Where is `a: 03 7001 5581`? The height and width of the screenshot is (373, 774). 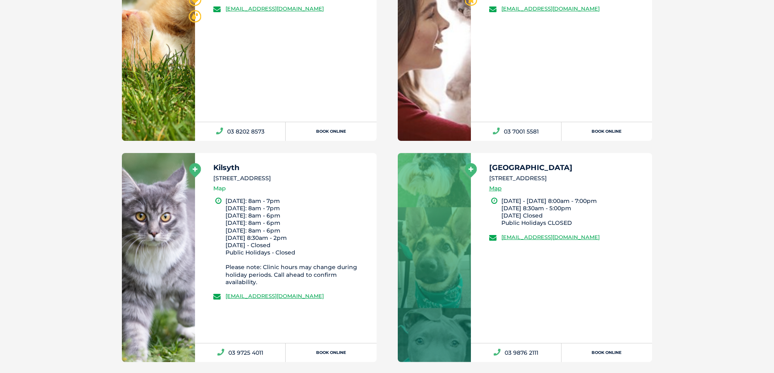 a: 03 7001 5581 is located at coordinates (516, 132).